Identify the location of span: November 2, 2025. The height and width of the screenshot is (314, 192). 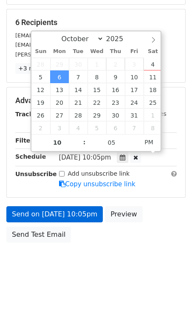
(41, 128).